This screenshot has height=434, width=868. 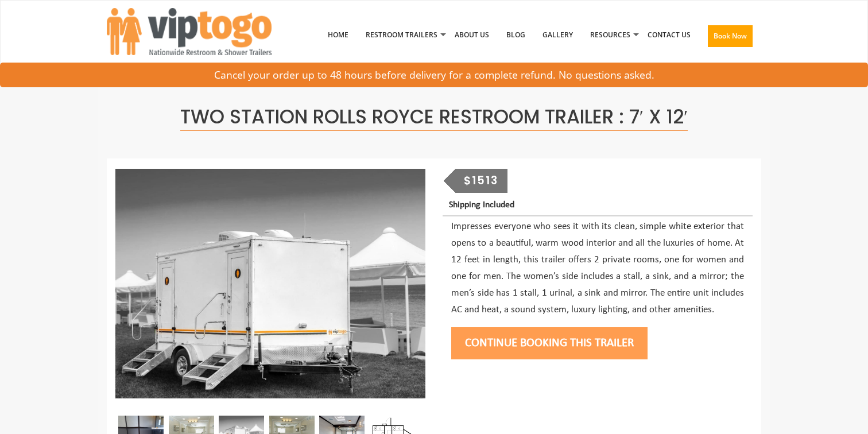 I want to click on a: Restroom Trailers, so click(x=401, y=35).